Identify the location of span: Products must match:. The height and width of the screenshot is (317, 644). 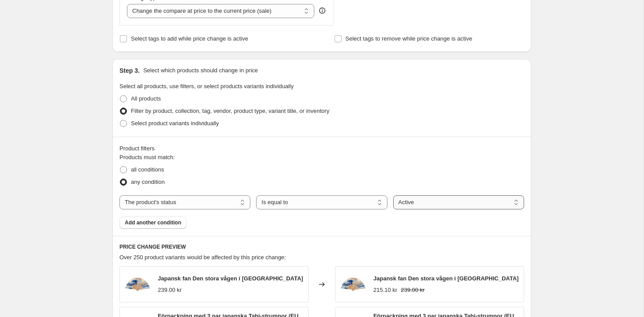
(147, 157).